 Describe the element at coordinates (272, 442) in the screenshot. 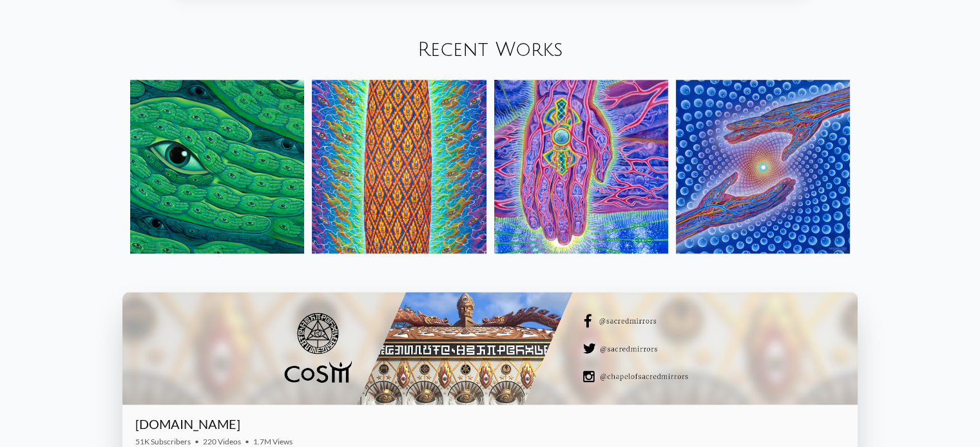

I see `span: 1.7M Views` at that location.